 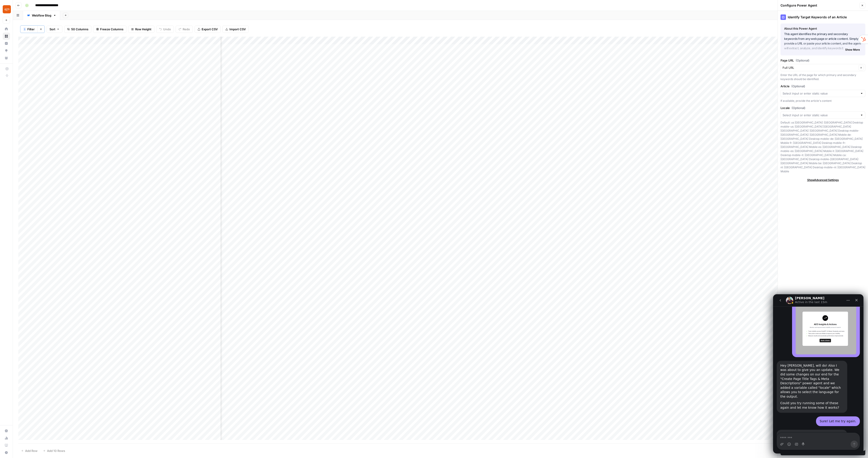 What do you see at coordinates (6, 452) in the screenshot?
I see `button: Help + Support` at bounding box center [6, 452].